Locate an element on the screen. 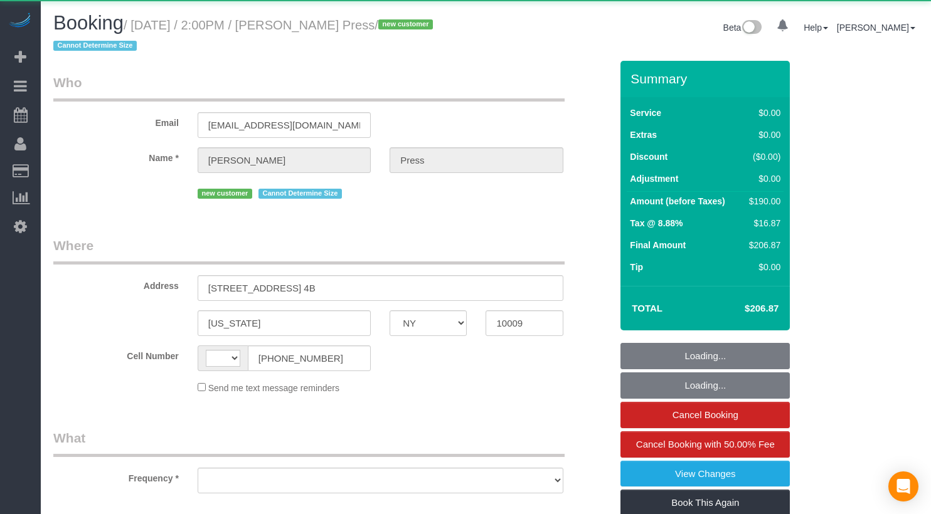 Image resolution: width=931 pixels, height=514 pixels. a: Automaid Logo is located at coordinates (20, 21).